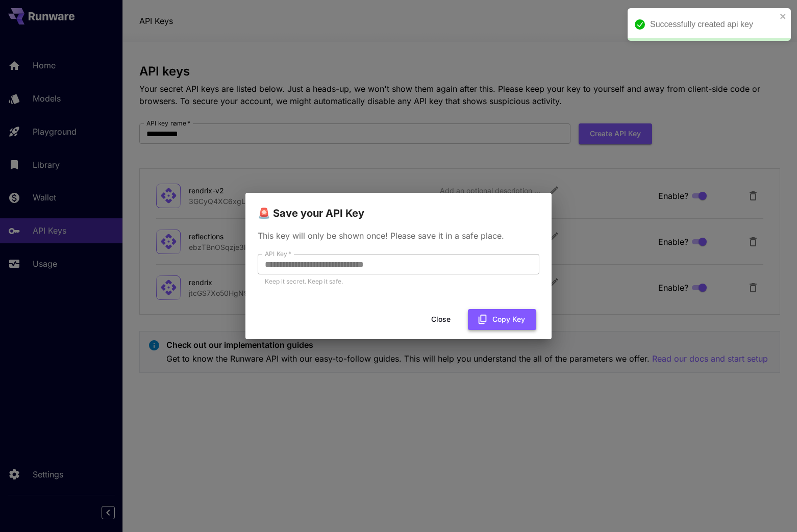 The image size is (797, 532). Describe the element at coordinates (398, 236) in the screenshot. I see `p: This key will only be shown once! Please save it in a safe place.` at that location.